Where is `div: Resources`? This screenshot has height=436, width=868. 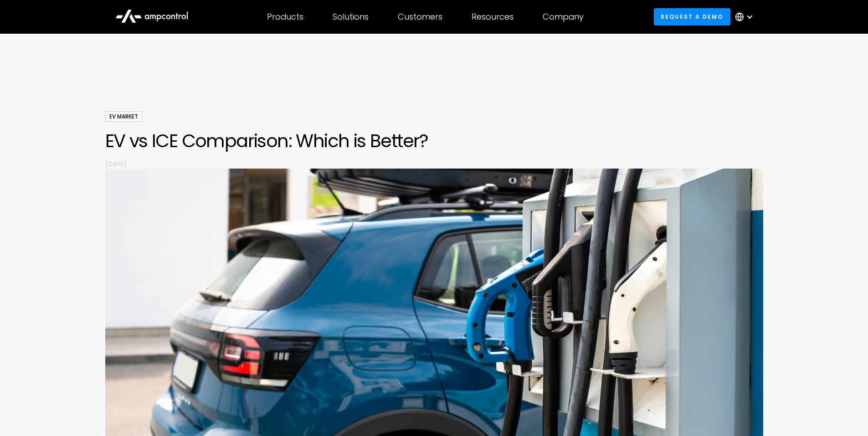 div: Resources is located at coordinates (493, 17).